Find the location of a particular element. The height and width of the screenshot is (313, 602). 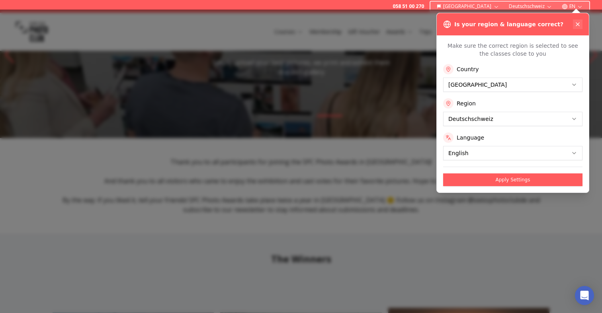

a: 058 51 00 270 is located at coordinates (408, 6).